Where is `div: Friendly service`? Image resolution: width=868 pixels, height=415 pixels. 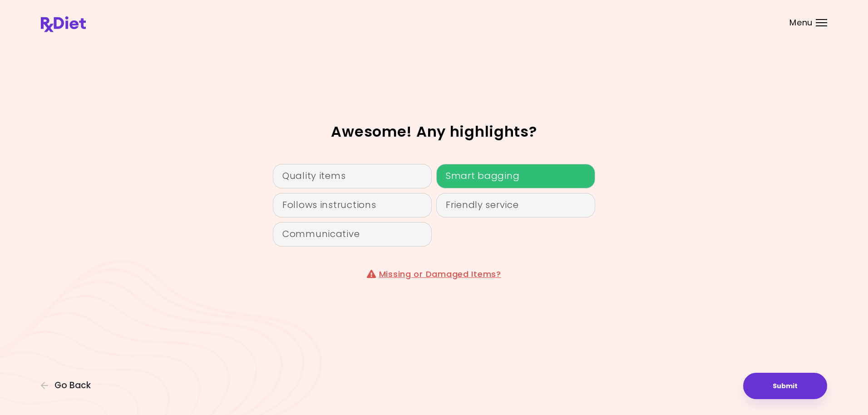 div: Friendly service is located at coordinates (515, 205).